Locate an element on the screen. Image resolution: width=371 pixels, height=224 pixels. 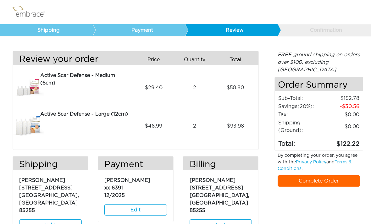
div: Active Scar Defense - Medium (6cm) is located at coordinates (85, 79).